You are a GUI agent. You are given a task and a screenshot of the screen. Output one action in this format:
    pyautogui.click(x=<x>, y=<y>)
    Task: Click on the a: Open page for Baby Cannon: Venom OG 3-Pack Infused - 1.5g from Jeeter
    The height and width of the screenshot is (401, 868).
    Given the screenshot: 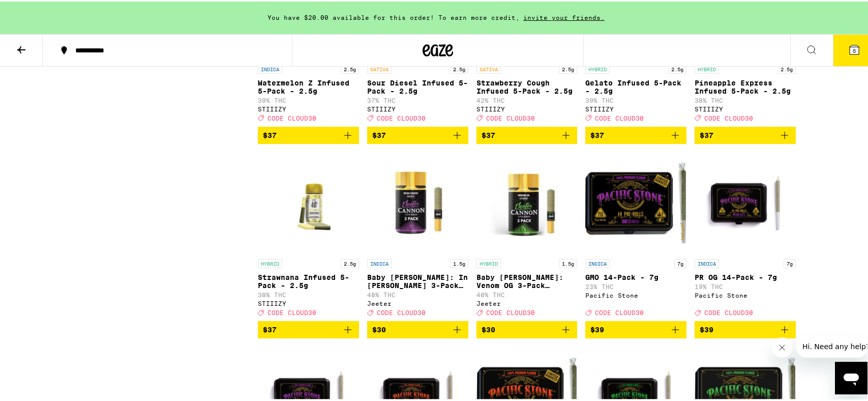 What is the action you would take?
    pyautogui.click(x=527, y=235)
    